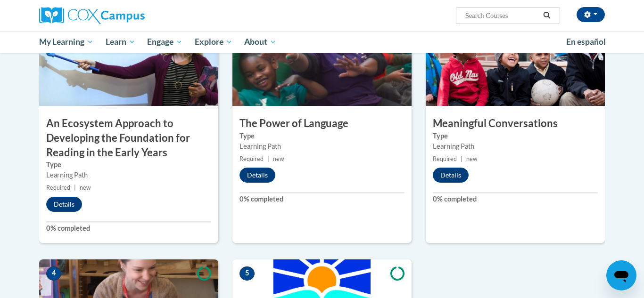 Image resolution: width=644 pixels, height=298 pixels. I want to click on span: About, so click(260, 42).